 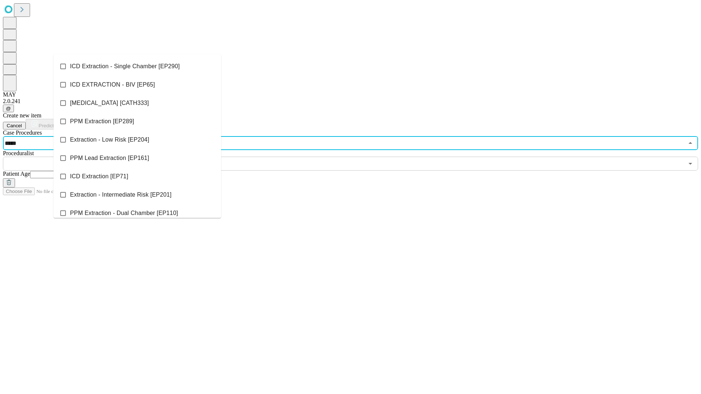 I want to click on button: Close, so click(x=690, y=143).